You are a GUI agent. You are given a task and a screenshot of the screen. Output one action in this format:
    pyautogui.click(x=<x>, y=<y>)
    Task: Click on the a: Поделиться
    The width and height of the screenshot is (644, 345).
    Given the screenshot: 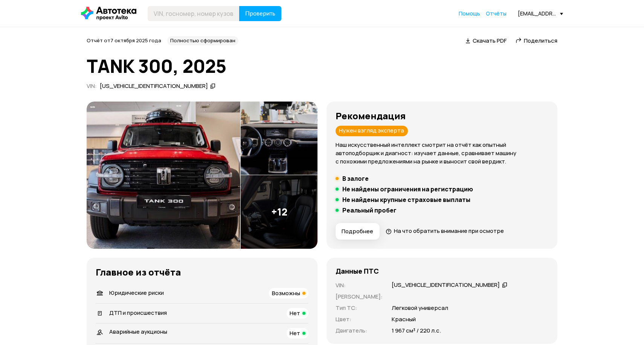 What is the action you would take?
    pyautogui.click(x=536, y=40)
    